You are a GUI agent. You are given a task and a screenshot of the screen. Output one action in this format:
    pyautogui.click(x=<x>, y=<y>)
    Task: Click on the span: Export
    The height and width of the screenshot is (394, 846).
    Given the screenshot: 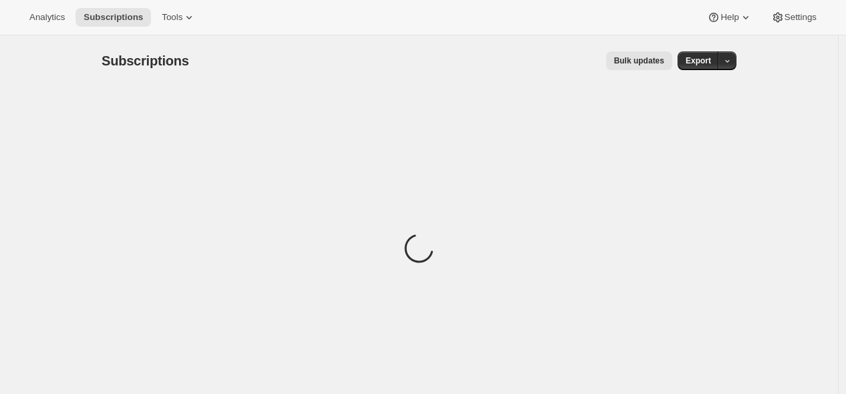 What is the action you would take?
    pyautogui.click(x=698, y=61)
    